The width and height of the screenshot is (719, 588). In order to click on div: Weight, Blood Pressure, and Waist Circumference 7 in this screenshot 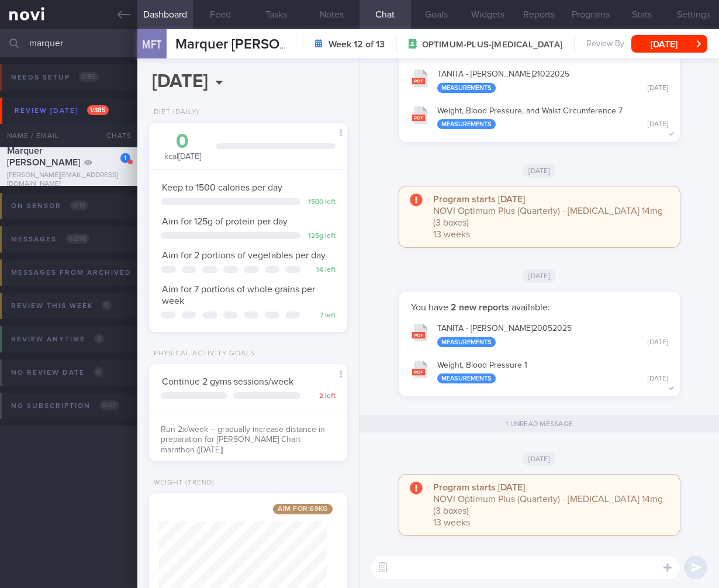, I will do `click(552, 118)`.